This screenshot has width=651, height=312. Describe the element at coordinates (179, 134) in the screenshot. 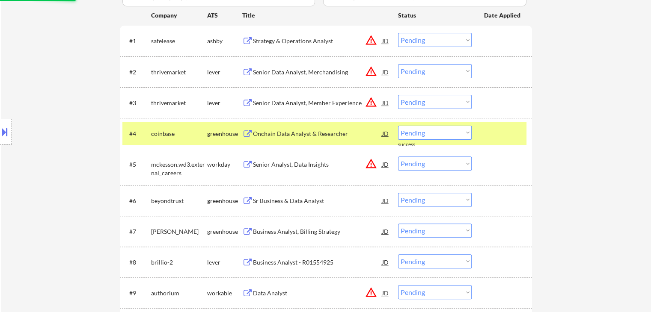

I see `div: coinbase` at that location.